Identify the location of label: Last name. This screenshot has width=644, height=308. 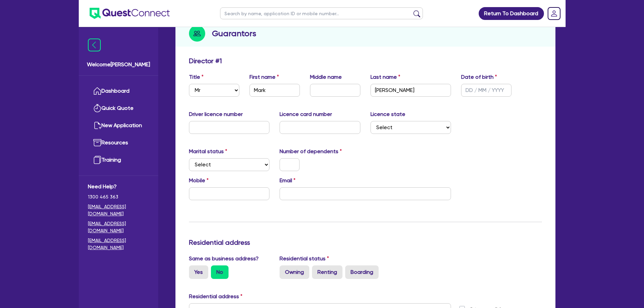
(385, 77).